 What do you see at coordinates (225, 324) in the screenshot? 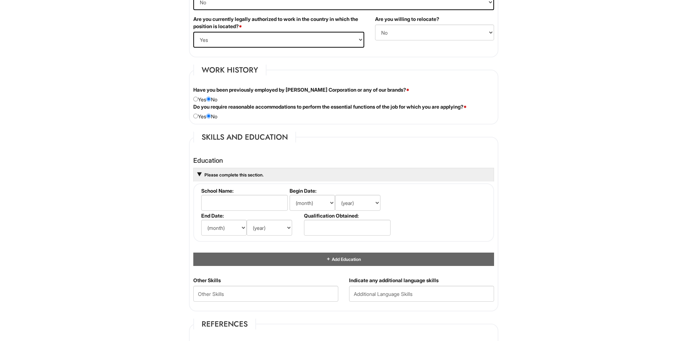
I see `legend: References` at bounding box center [225, 324].